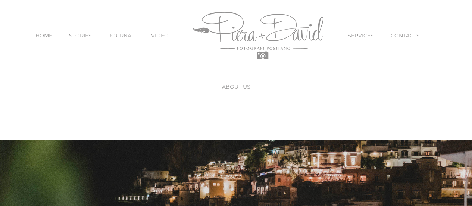  What do you see at coordinates (44, 35) in the screenshot?
I see `a: HOME` at bounding box center [44, 35].